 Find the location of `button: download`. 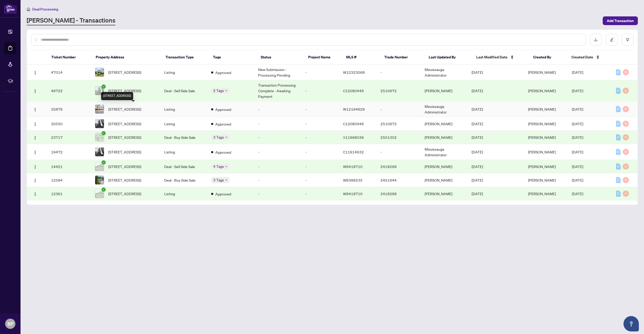

button: download is located at coordinates (596, 39).